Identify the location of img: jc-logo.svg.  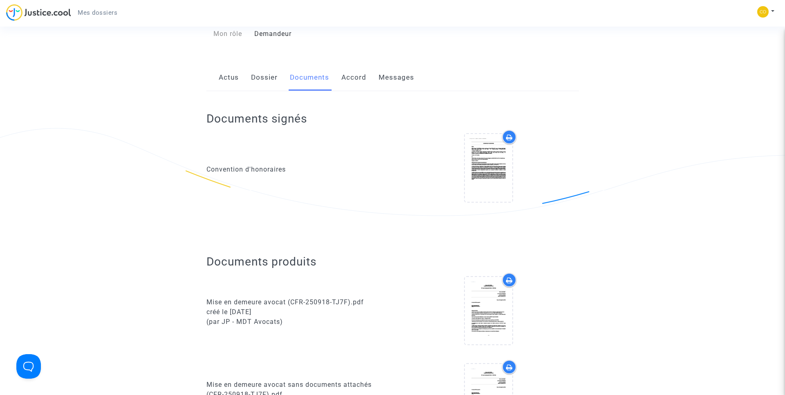
(38, 12).